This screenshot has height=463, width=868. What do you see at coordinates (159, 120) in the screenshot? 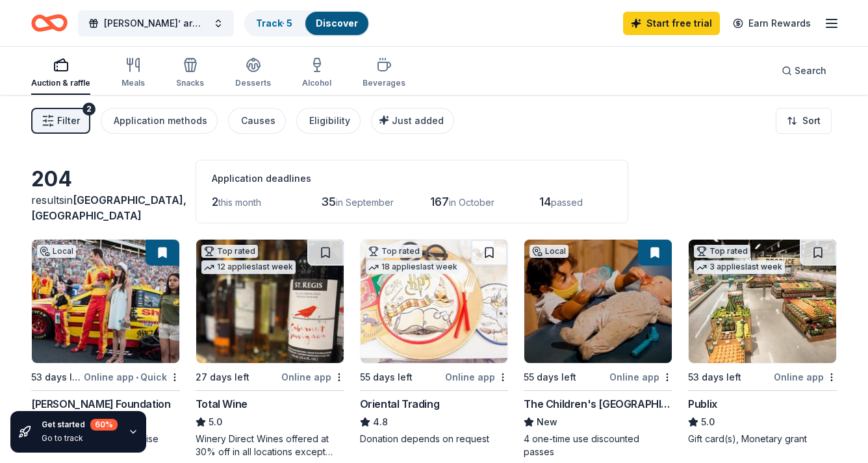
I see `button: Application methods` at bounding box center [159, 120].